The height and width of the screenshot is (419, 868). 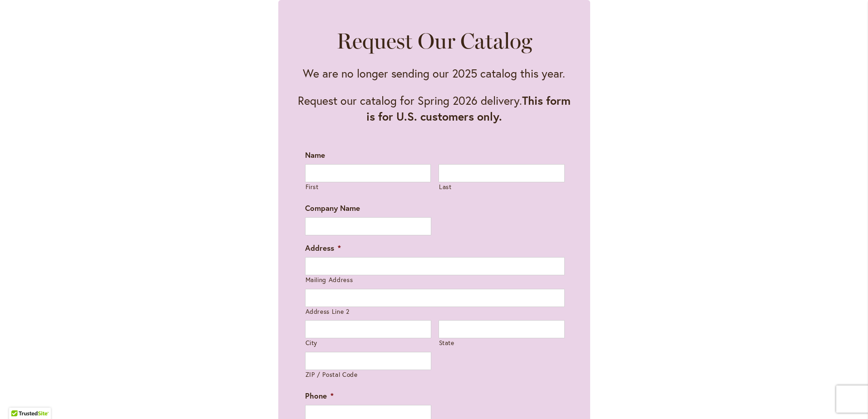 I want to click on label: Mailing Address, so click(x=435, y=280).